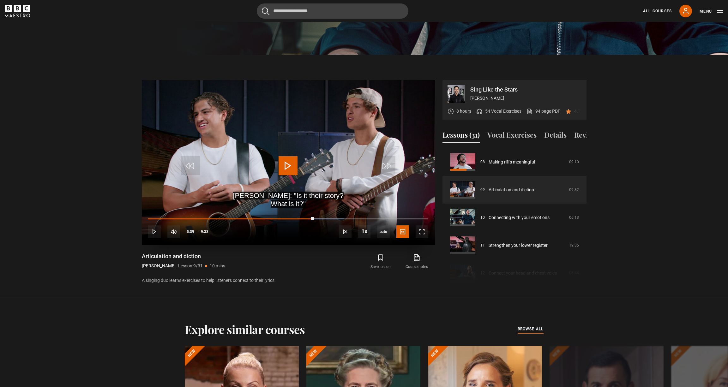 Image resolution: width=728 pixels, height=387 pixels. Describe the element at coordinates (190, 232) in the screenshot. I see `span: 5:39` at that location.